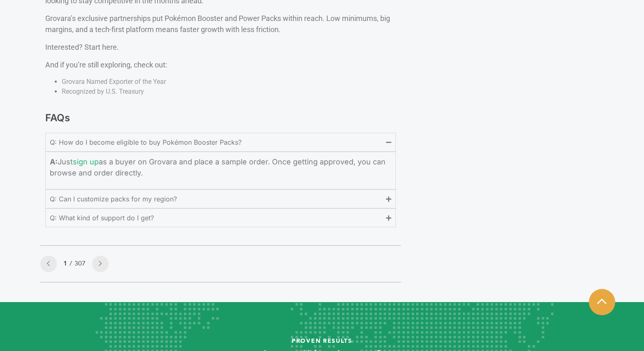 This screenshot has height=351, width=644. Describe the element at coordinates (103, 91) in the screenshot. I see `a: Recognized by U.S. Treasury` at that location.